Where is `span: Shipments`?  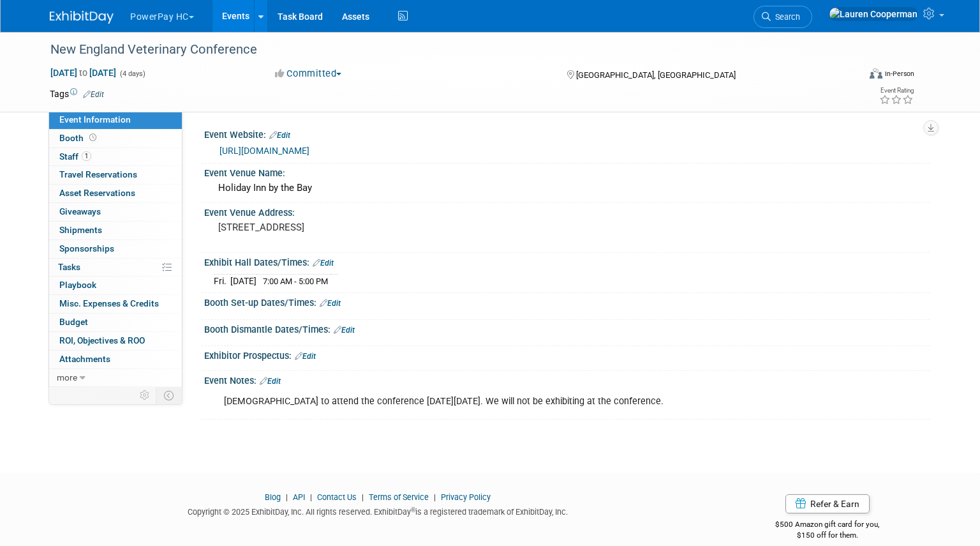
span: Shipments is located at coordinates (80, 229).